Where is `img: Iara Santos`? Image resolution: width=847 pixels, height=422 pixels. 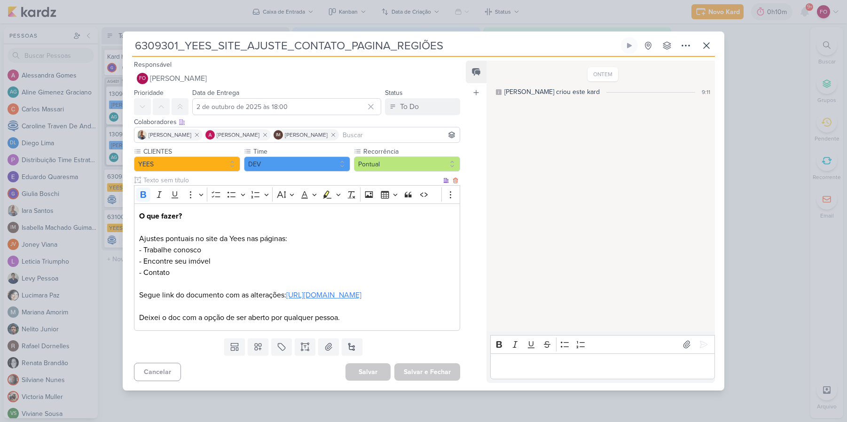
img: Iara Santos is located at coordinates (142, 135).